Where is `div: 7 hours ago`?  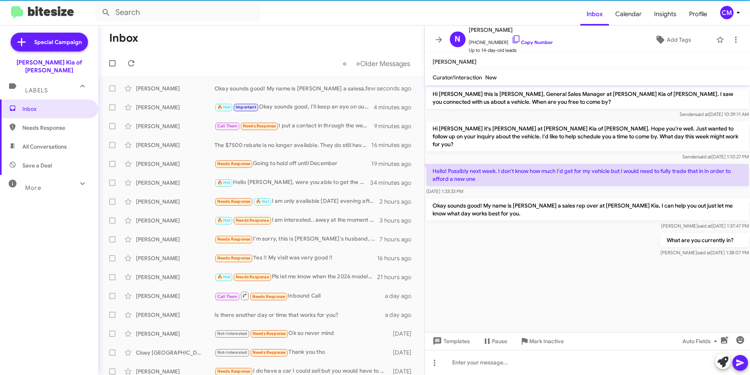 div: 7 hours ago is located at coordinates (398, 239).